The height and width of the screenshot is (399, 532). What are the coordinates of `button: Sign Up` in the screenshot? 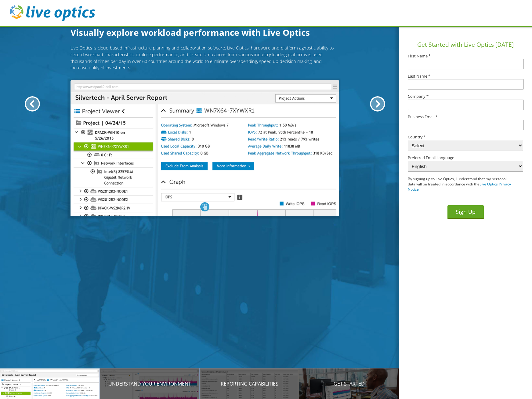 It's located at (466, 212).